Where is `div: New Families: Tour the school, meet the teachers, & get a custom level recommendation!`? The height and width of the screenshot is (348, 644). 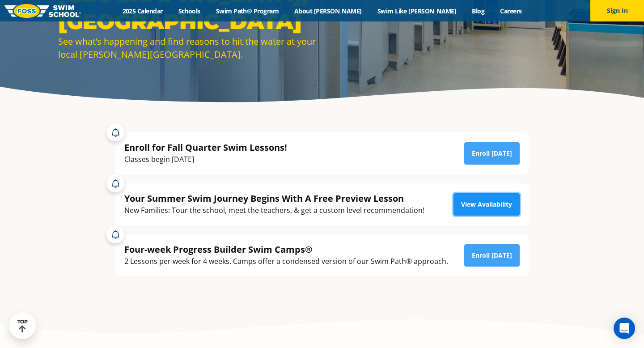
div: New Families: Tour the school, meet the teachers, & get a custom level recommendation! is located at coordinates (274, 210).